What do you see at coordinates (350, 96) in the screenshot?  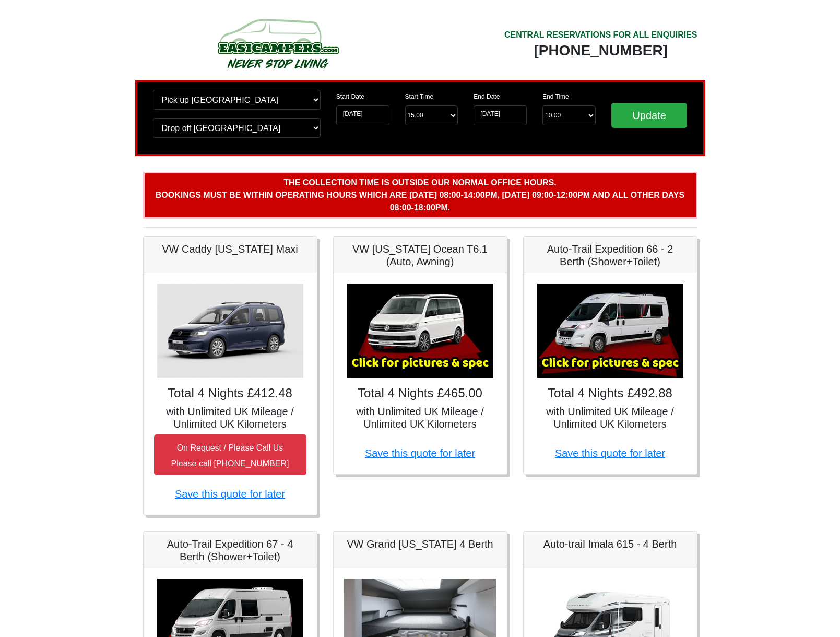 I see `label: Start Date` at bounding box center [350, 96].